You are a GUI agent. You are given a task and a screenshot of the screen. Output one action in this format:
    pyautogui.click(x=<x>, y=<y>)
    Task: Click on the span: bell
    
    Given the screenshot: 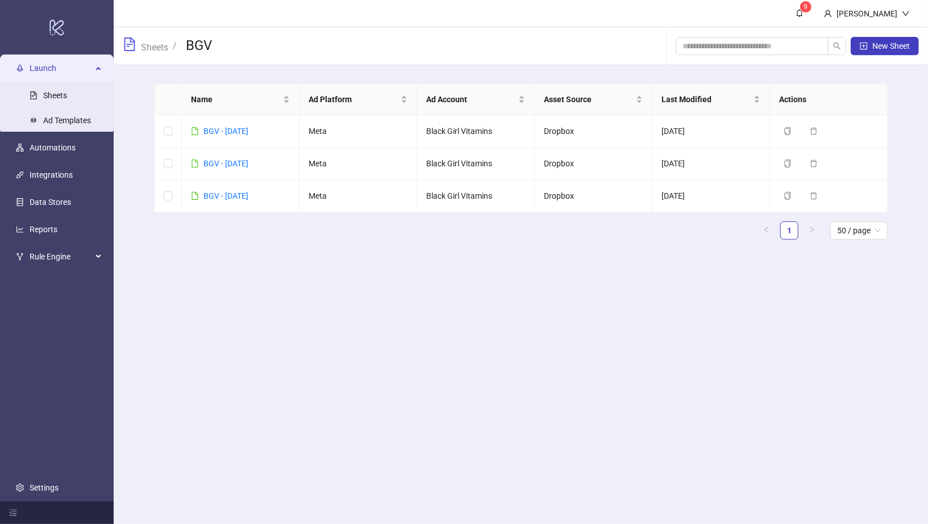 What is the action you would take?
    pyautogui.click(x=799, y=13)
    